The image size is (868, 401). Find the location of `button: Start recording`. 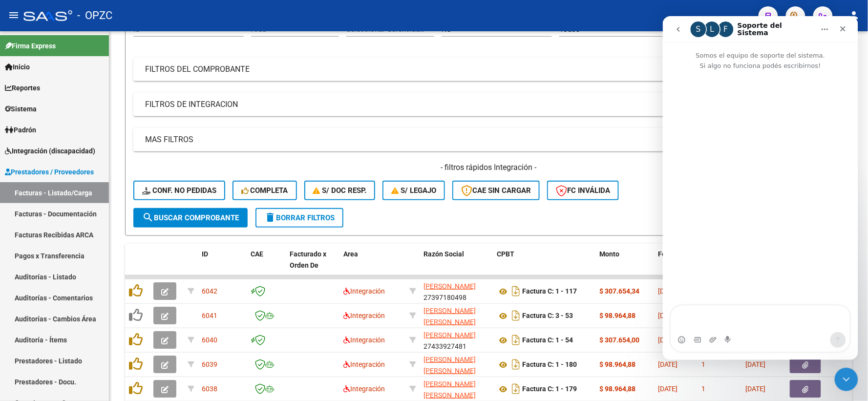

button: Start recording is located at coordinates (66, 324).